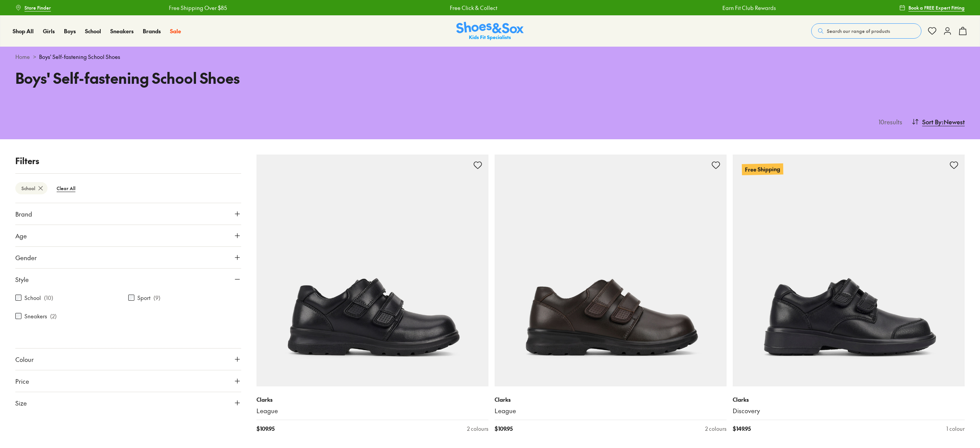 This screenshot has height=448, width=980. What do you see at coordinates (49, 31) in the screenshot?
I see `span: Girls` at bounding box center [49, 31].